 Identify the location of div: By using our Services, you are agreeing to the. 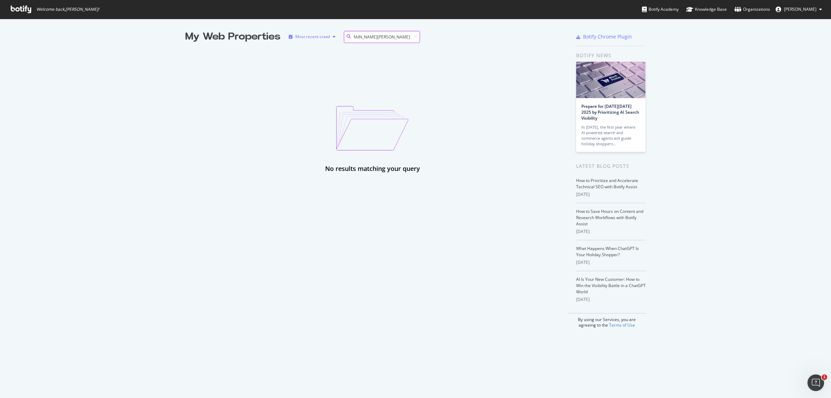
(607, 320).